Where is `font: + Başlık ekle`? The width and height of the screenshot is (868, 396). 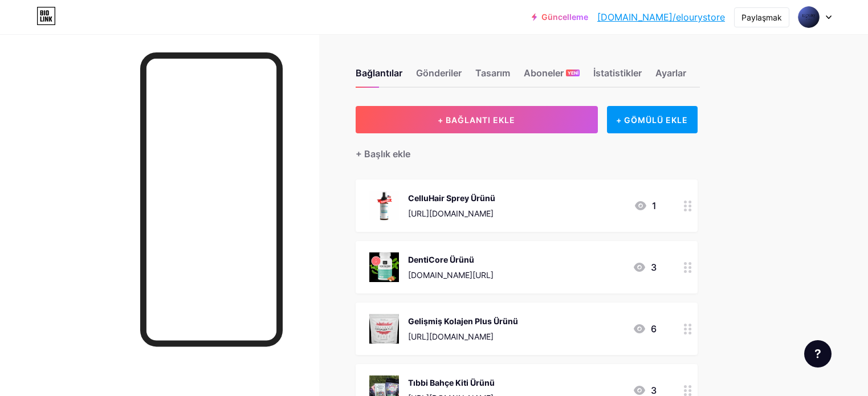 font: + Başlık ekle is located at coordinates (383, 154).